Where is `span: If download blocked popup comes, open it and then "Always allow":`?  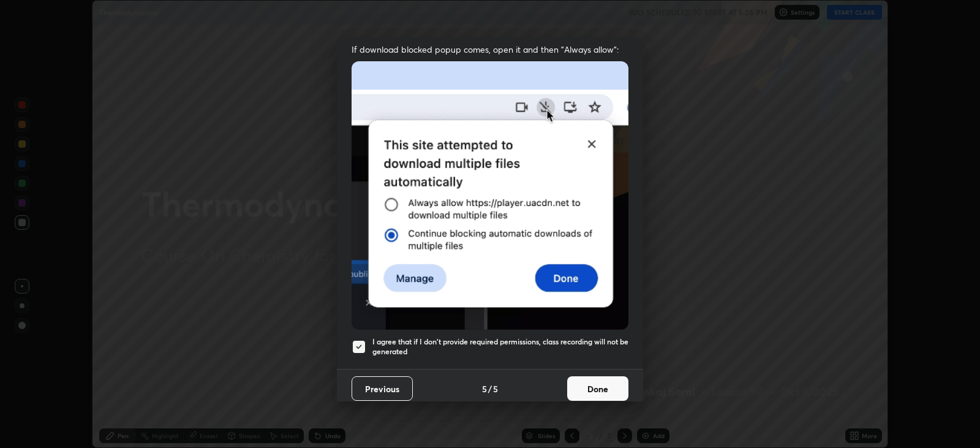
span: If download blocked popup comes, open it and then "Always allow": is located at coordinates (490, 49).